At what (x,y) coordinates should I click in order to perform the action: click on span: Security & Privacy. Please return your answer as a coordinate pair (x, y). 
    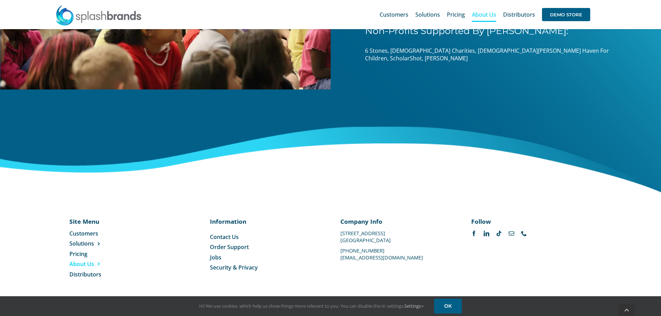
    Looking at the image, I should click on (234, 268).